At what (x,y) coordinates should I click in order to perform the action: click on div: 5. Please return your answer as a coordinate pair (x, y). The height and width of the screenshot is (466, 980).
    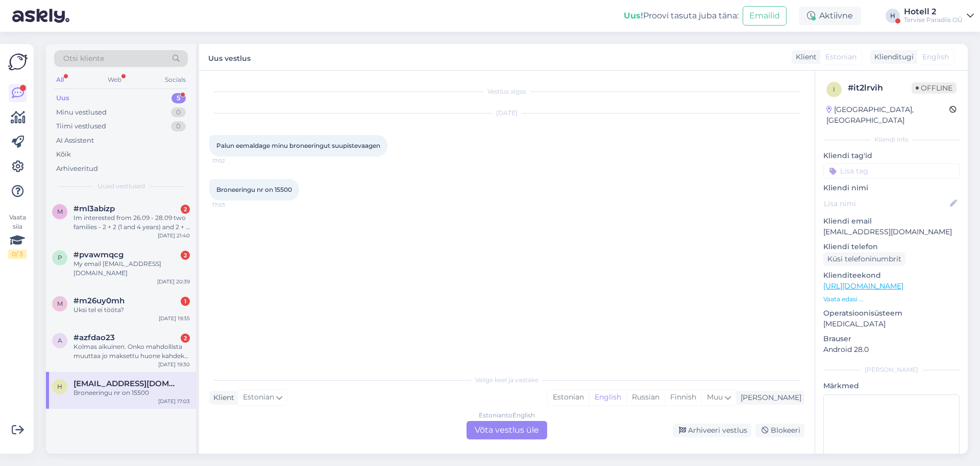
    Looking at the image, I should click on (178, 98).